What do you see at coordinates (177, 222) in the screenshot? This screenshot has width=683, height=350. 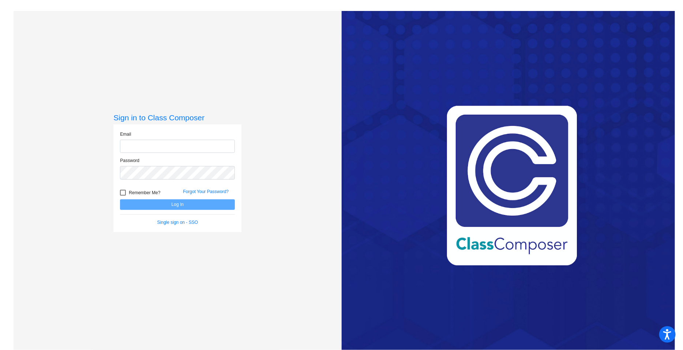 I see `a: Single sign on - SSO` at bounding box center [177, 222].